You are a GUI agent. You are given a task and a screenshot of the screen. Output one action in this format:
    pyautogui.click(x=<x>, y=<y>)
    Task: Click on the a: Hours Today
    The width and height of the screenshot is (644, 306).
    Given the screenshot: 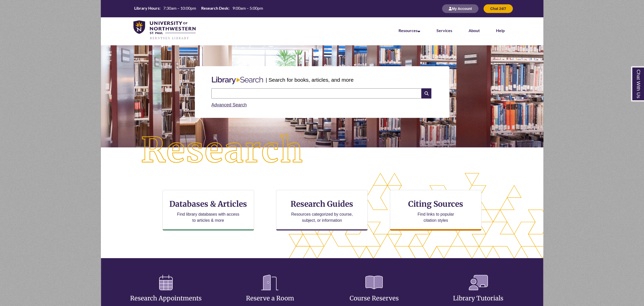 What is the action you would take?
    pyautogui.click(x=199, y=9)
    